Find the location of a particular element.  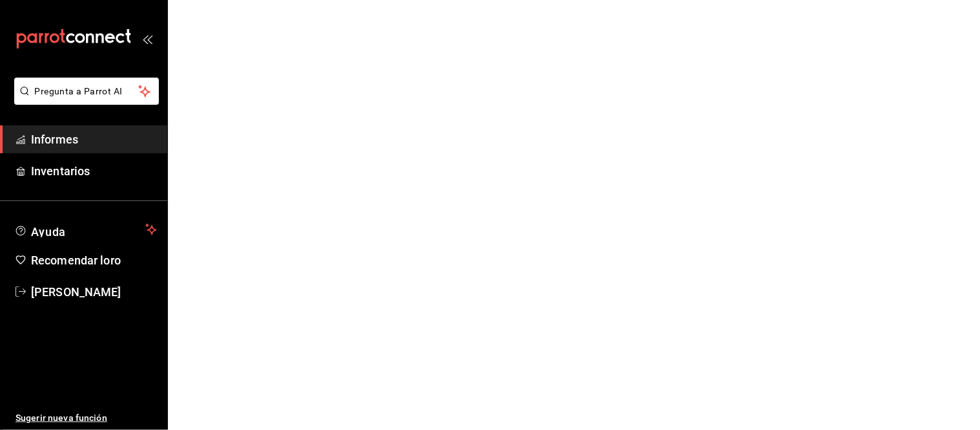

font: Sugerir nueva función is located at coordinates (62, 417).